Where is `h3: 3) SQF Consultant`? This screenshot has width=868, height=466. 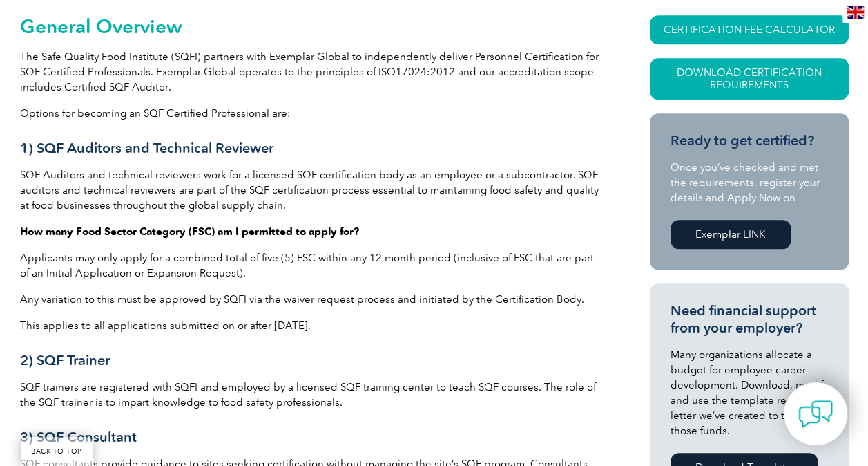
h3: 3) SQF Consultant is located at coordinates (310, 437).